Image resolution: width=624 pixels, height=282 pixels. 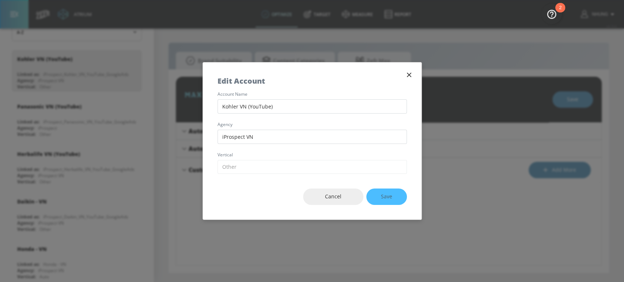 What do you see at coordinates (312, 167) in the screenshot?
I see `input: Select Vertical` at bounding box center [312, 167].